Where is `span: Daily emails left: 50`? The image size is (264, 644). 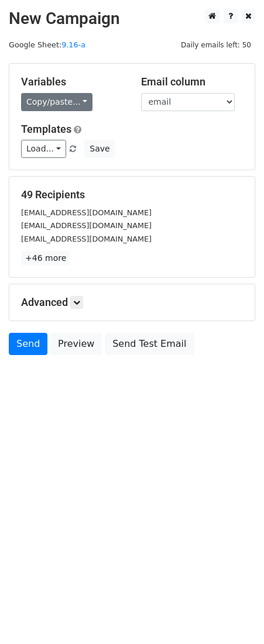 span: Daily emails left: 50 is located at coordinates (216, 45).